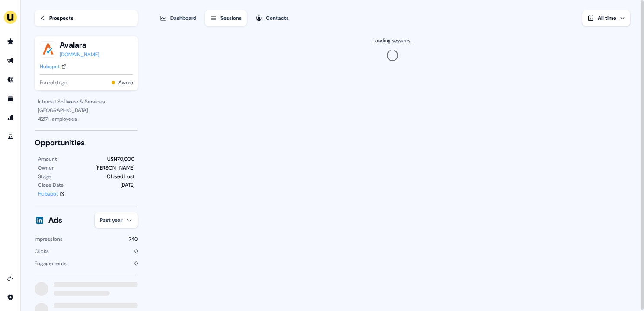 This screenshot has width=644, height=311. What do you see at coordinates (86, 102) in the screenshot?
I see `div: Internet Software & Services` at bounding box center [86, 102].